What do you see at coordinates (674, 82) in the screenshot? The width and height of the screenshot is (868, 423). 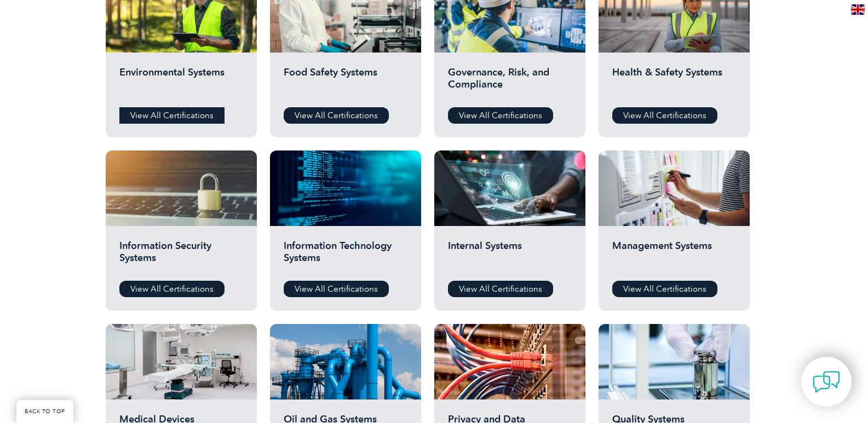 I see `h2: Health & Safety Systems` at bounding box center [674, 82].